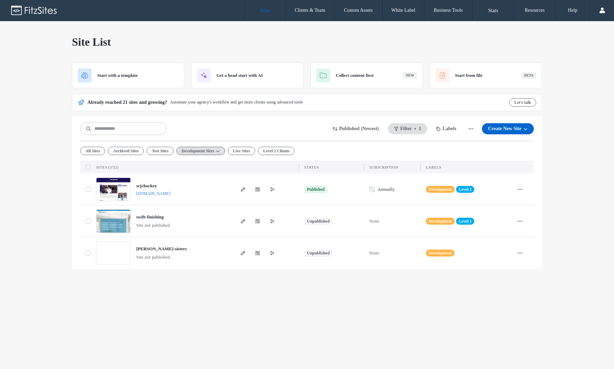 Image resolution: width=614 pixels, height=369 pixels. What do you see at coordinates (355, 75) in the screenshot?
I see `span: Collect content first` at bounding box center [355, 75].